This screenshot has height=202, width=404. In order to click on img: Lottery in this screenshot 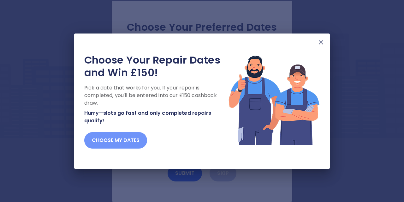, I will do `click(274, 100)`.